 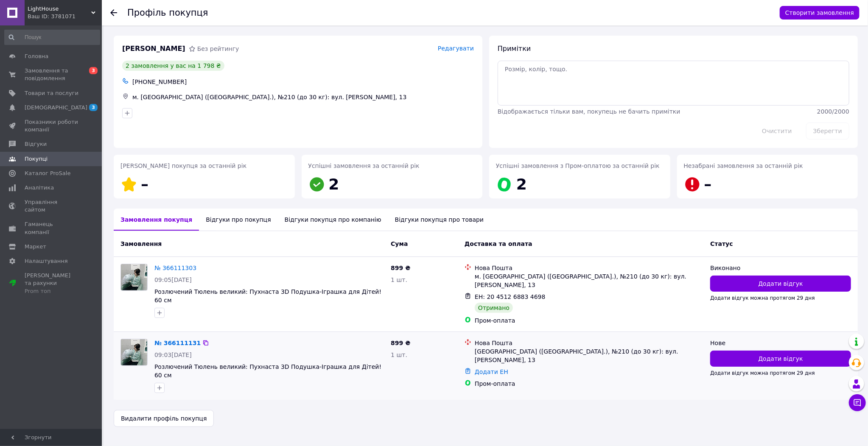 I want to click on div: Отримано, so click(x=494, y=308).